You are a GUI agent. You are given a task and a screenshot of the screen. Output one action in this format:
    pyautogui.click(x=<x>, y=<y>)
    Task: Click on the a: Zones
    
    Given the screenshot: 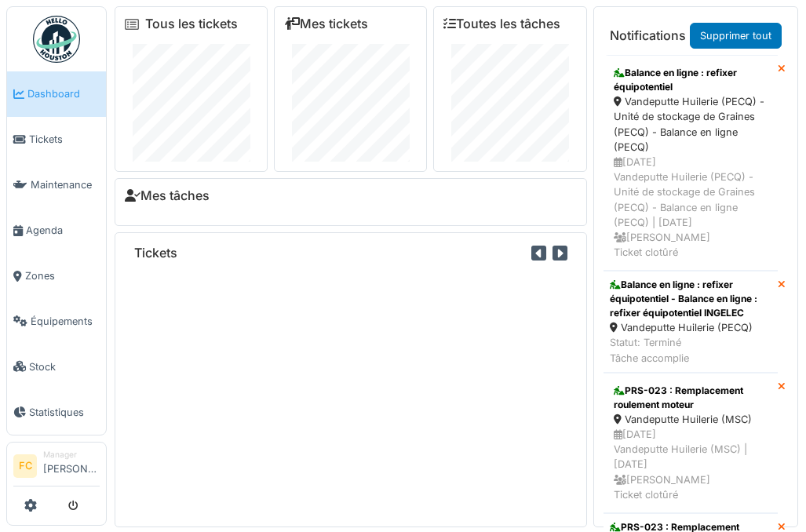 What is the action you would take?
    pyautogui.click(x=56, y=276)
    